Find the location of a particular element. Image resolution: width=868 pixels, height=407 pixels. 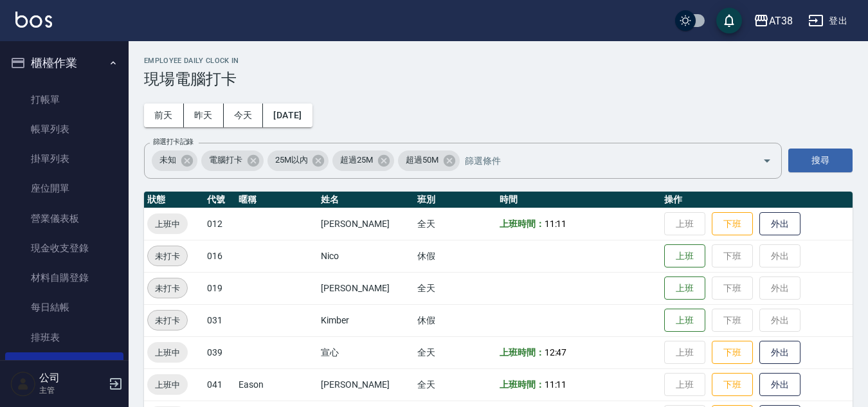

td: Eason is located at coordinates (276, 385).